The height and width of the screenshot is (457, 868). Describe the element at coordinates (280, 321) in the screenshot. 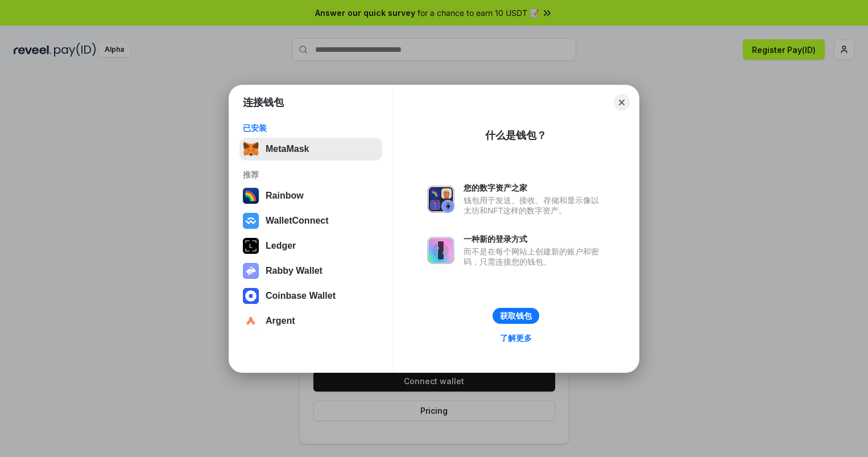

I see `div: Argent` at that location.